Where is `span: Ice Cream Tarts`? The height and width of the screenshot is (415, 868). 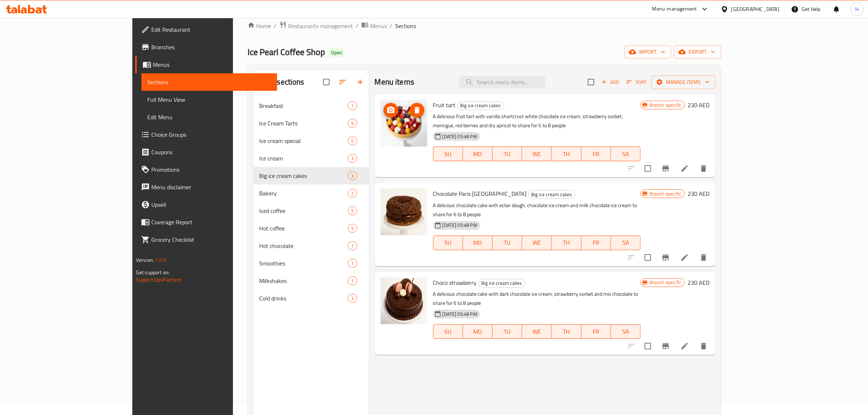 span: Ice Cream Tarts is located at coordinates (303, 123).